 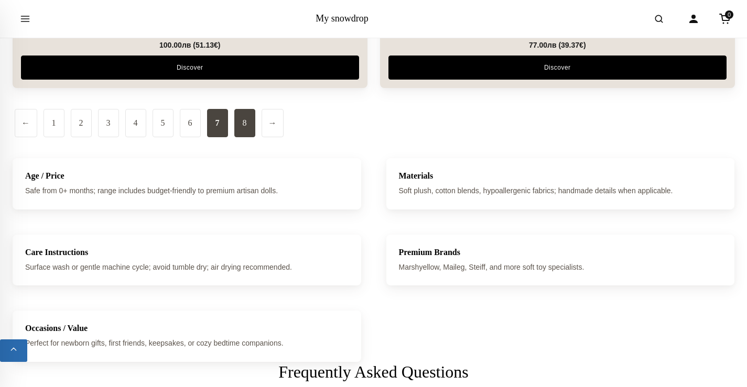 I want to click on h3: Materials, so click(x=560, y=176).